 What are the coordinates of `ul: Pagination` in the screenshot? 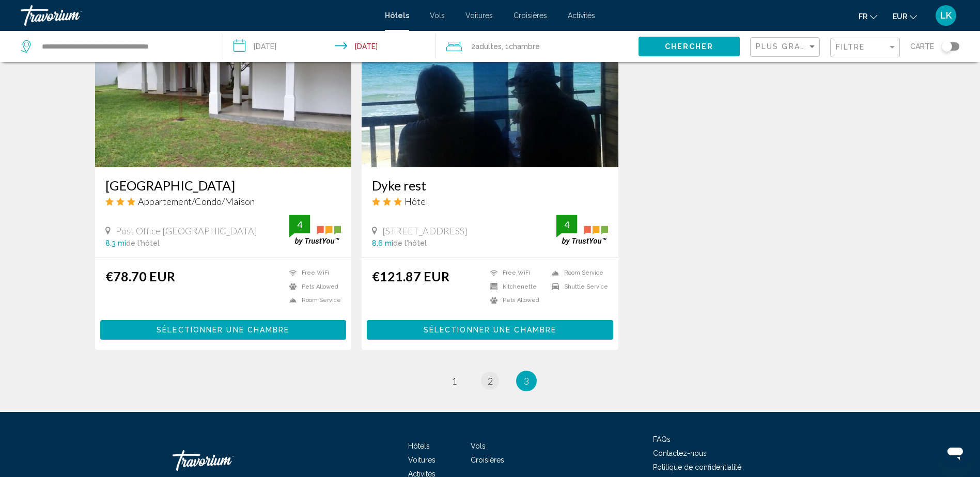 It's located at (490, 382).